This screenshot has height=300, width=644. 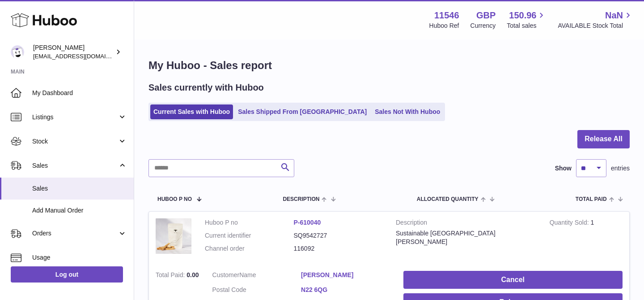 What do you see at coordinates (614, 15) in the screenshot?
I see `span: NaN` at bounding box center [614, 15].